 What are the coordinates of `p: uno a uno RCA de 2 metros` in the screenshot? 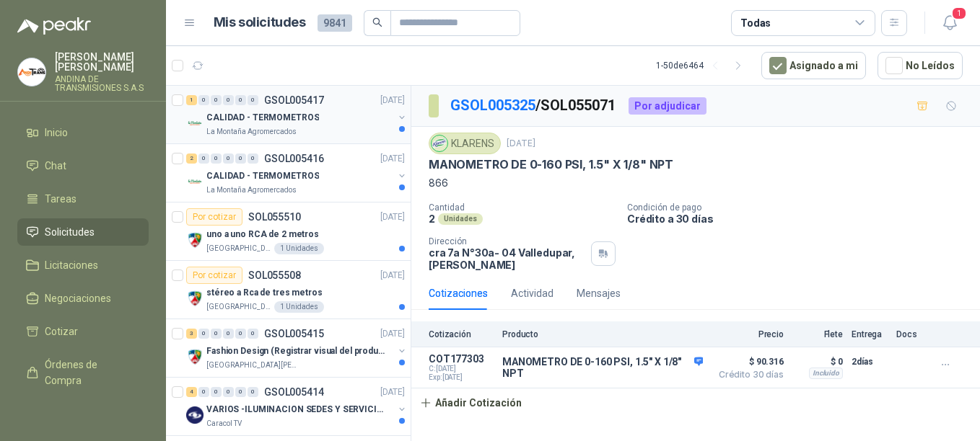 It's located at (263, 234).